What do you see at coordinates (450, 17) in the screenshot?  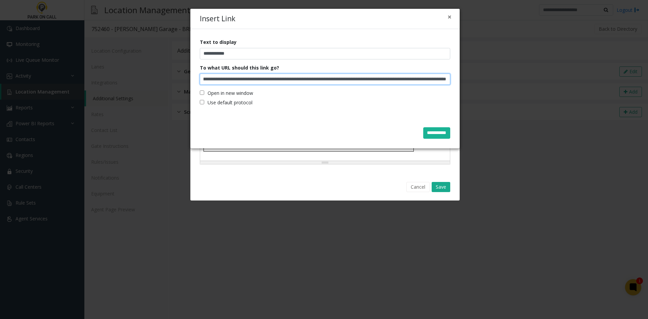 I see `button: Close` at bounding box center [450, 17].